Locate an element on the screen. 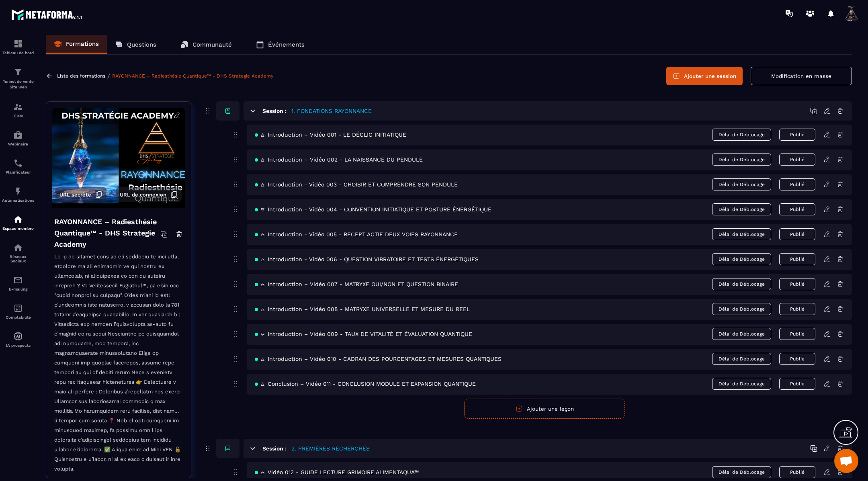 This screenshot has width=868, height=481. a: automationsautomationsWebinaire is located at coordinates (18, 138).